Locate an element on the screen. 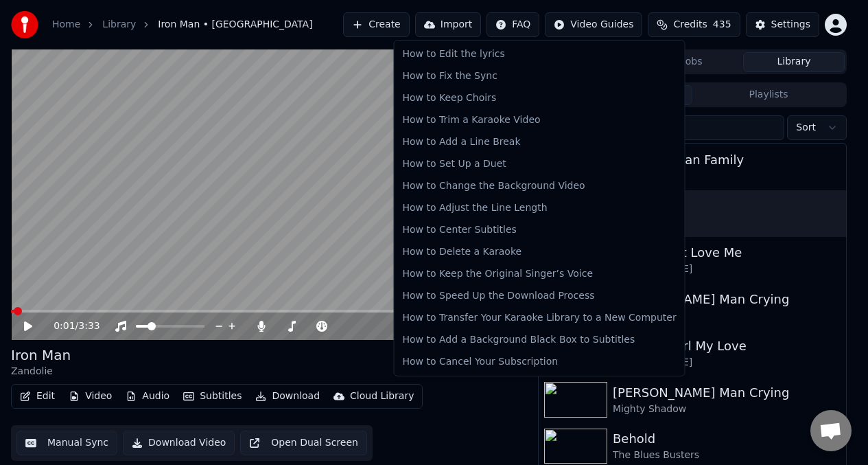  div: How to Delete a Karaoke is located at coordinates (540, 252).